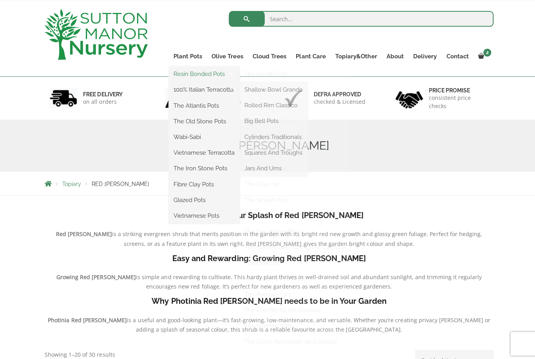 This screenshot has width=535, height=359. What do you see at coordinates (272, 89) in the screenshot?
I see `a: Shallow Bowl Grande` at bounding box center [272, 89].